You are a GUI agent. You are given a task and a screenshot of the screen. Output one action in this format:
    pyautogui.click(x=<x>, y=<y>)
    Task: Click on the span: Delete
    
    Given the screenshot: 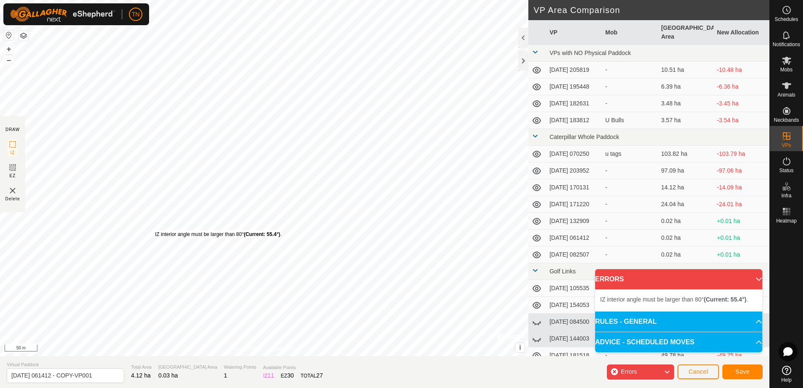 What is the action you would take?
    pyautogui.click(x=13, y=199)
    